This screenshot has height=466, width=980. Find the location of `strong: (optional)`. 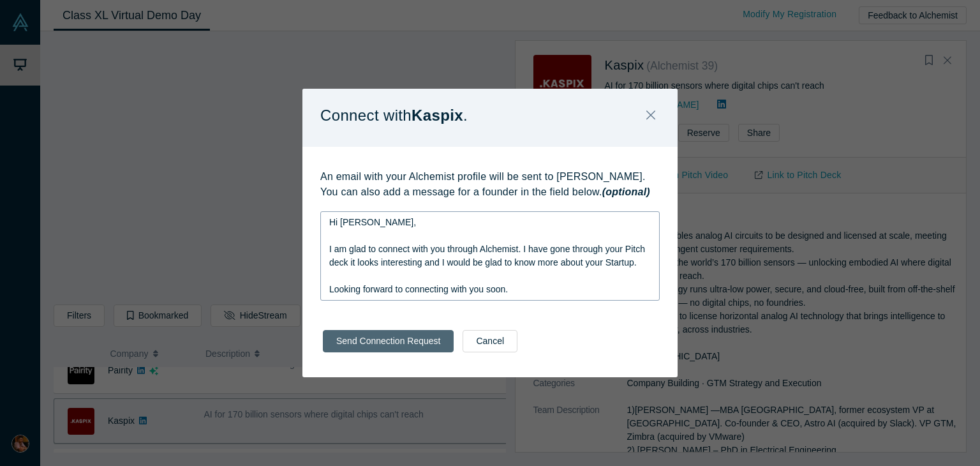

strong: (optional) is located at coordinates (626, 191).